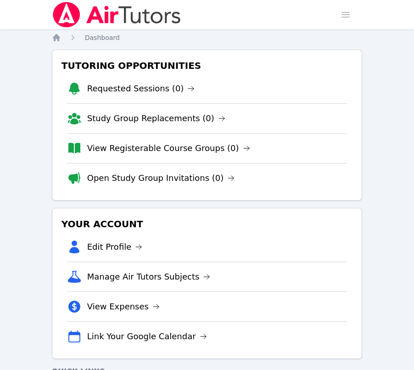 The height and width of the screenshot is (370, 414). I want to click on nav: Breadcrumb, so click(207, 38).